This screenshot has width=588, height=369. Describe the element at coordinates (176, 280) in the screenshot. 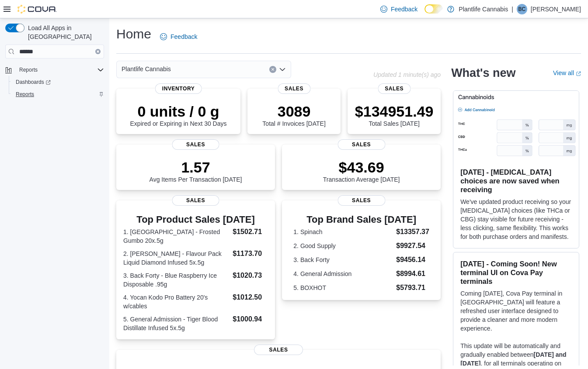

I see `dt: 3. Back Forty - Blue Raspberry Ice Disposable .95g` at that location.